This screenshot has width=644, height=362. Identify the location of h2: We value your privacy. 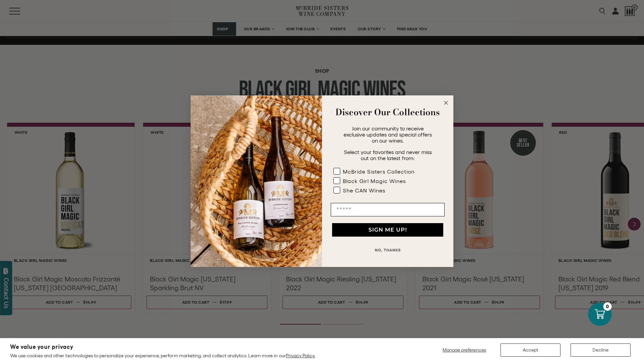
(163, 347).